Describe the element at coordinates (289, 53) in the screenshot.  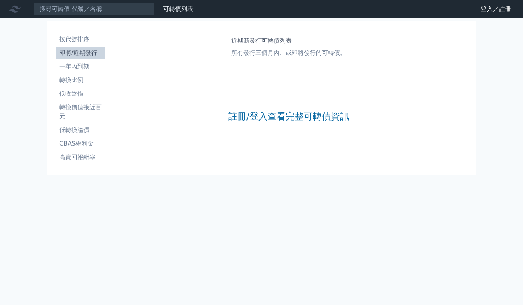
I see `p: 所有發行三個月內、或即將發行的可轉債。` at that location.